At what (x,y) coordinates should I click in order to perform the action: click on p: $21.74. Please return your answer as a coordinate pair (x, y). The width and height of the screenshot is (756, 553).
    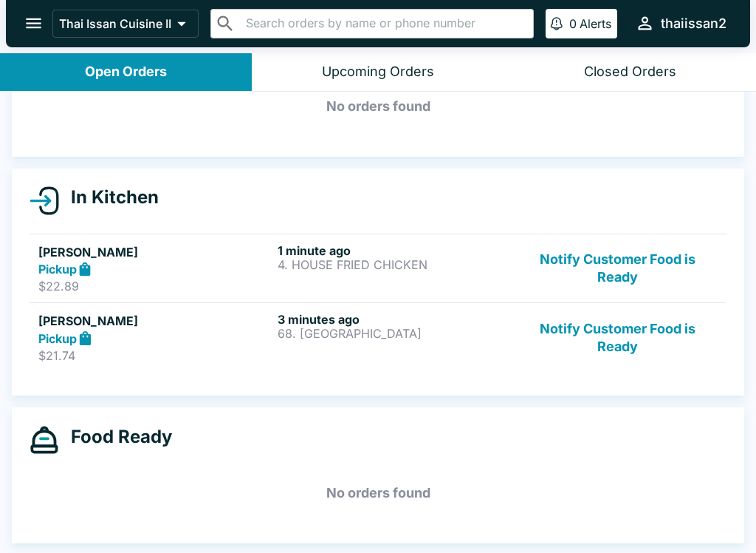
    Looking at the image, I should click on (155, 356).